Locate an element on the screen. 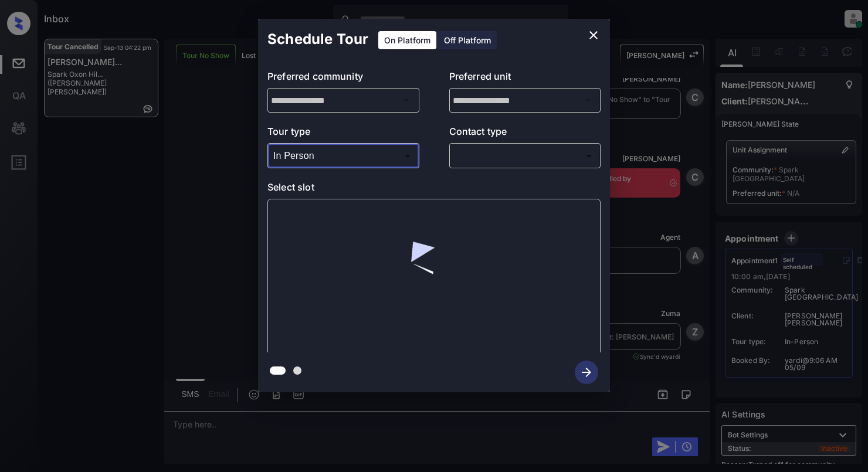 The height and width of the screenshot is (472, 868). p: Preferred unit is located at coordinates (525, 78).